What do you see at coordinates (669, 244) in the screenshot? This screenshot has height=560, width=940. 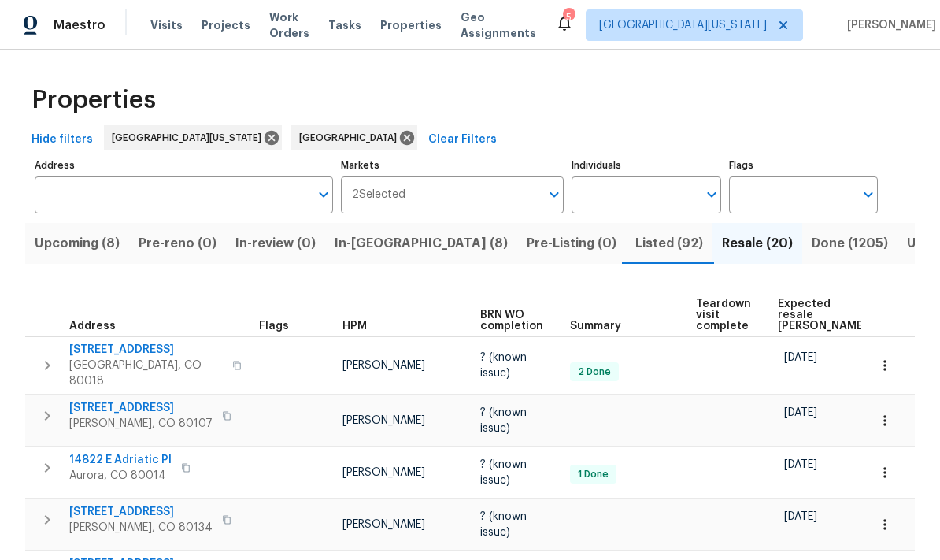 I see `span: Listed (92)` at bounding box center [669, 244].